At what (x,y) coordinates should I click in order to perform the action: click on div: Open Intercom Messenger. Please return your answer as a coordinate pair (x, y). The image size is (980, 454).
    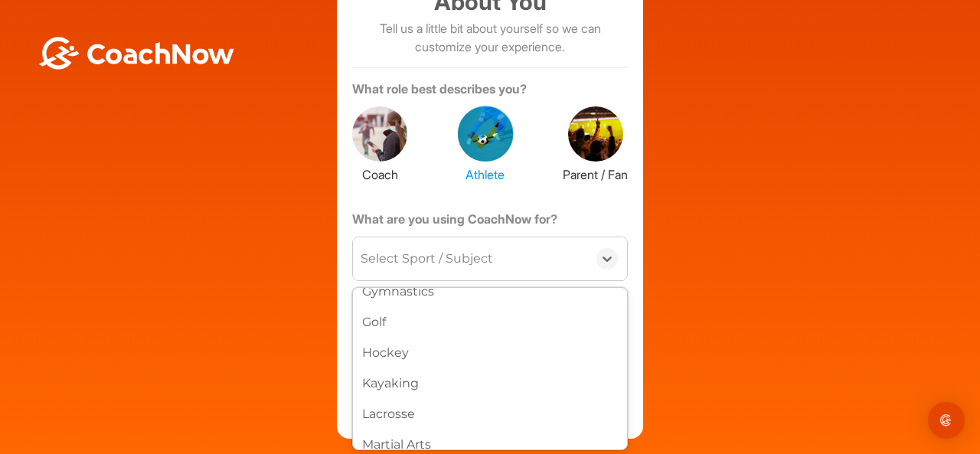
    Looking at the image, I should click on (946, 420).